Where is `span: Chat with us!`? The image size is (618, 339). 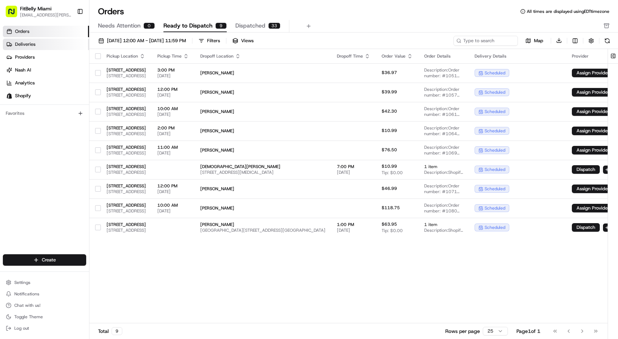 span: Chat with us! is located at coordinates (27, 305).